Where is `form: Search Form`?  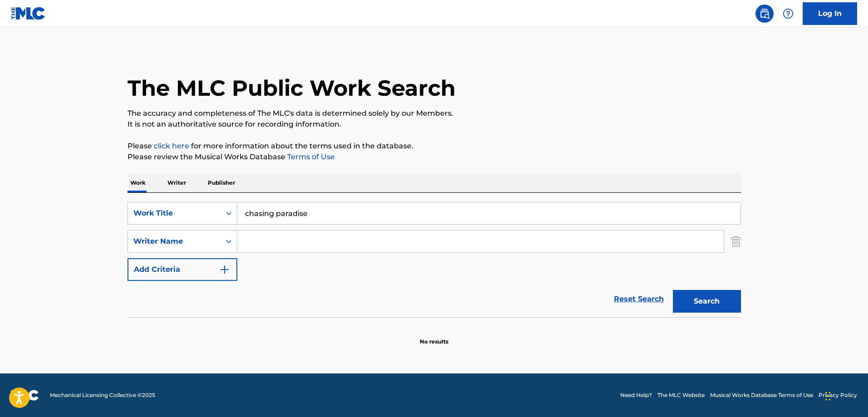
form: Search Form is located at coordinates (434, 260).